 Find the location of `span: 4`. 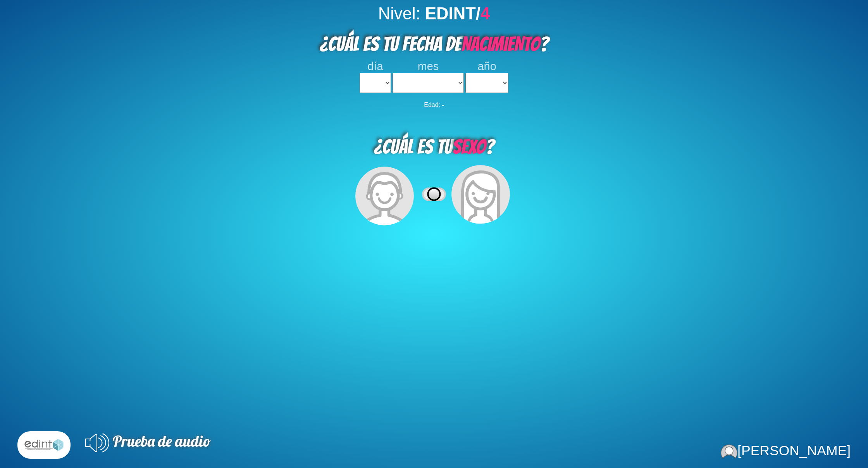

span: 4 is located at coordinates (485, 14).